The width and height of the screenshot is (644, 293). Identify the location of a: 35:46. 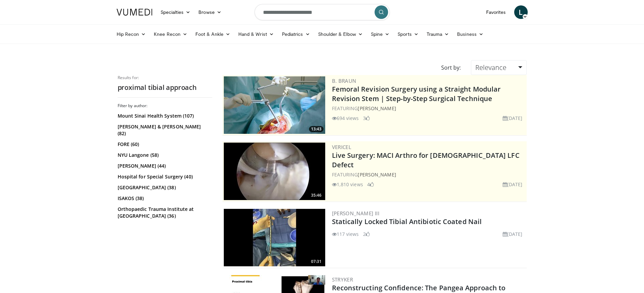
(275, 172).